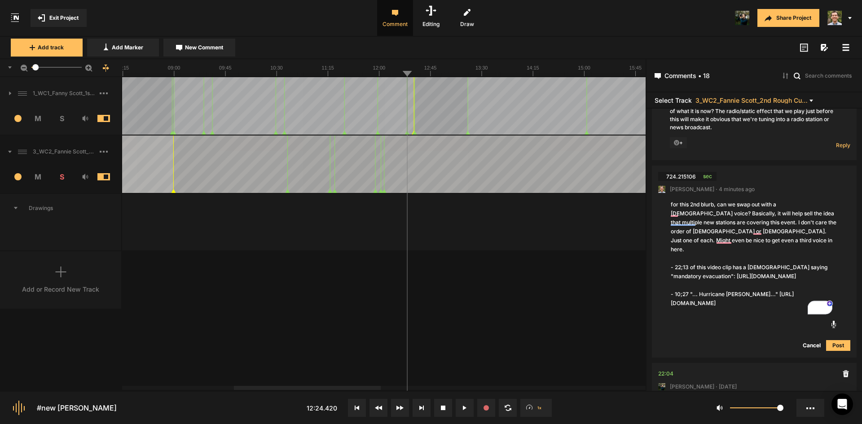  Describe the element at coordinates (584, 68) in the screenshot. I see `text: 15:00` at that location.